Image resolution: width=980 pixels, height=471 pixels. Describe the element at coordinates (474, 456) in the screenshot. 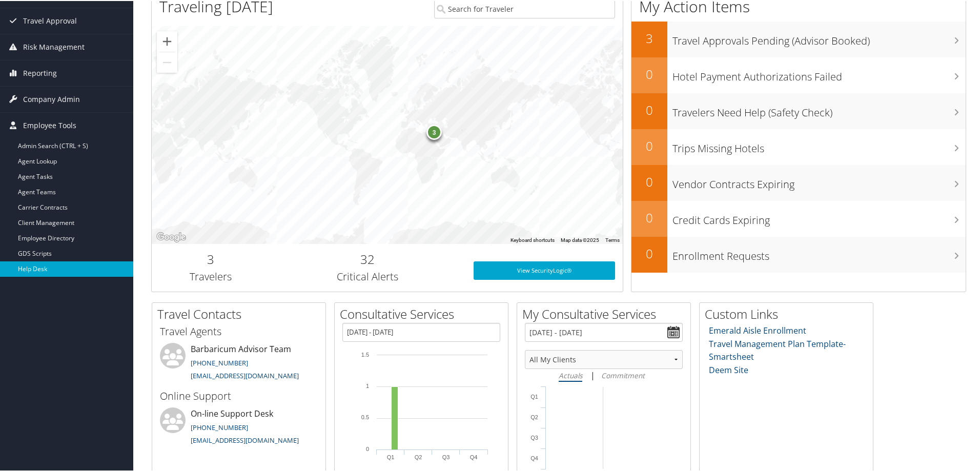

I see `text: Q4` at that location.